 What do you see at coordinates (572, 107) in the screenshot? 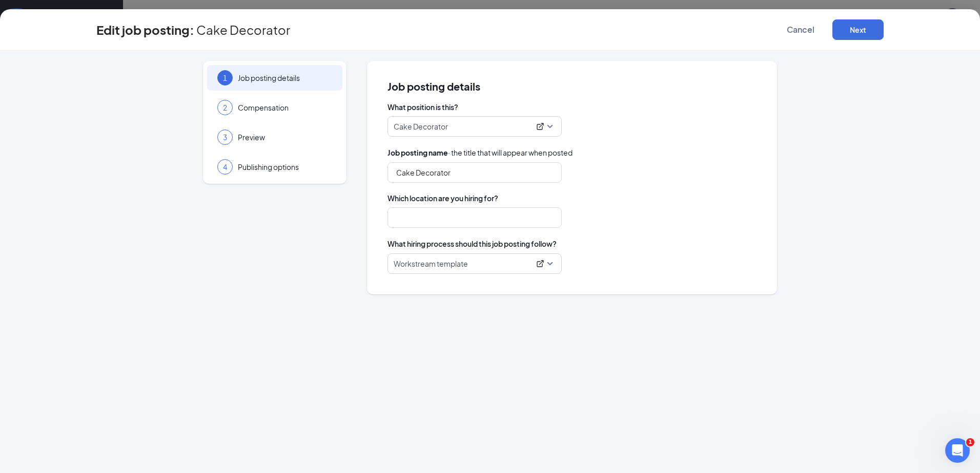
I see `span: What position is this?` at bounding box center [572, 107].